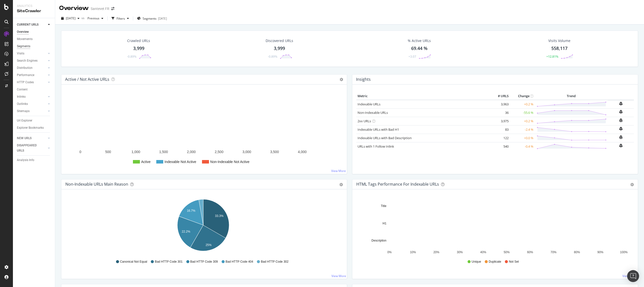  I want to click on a: Performance, so click(32, 75).